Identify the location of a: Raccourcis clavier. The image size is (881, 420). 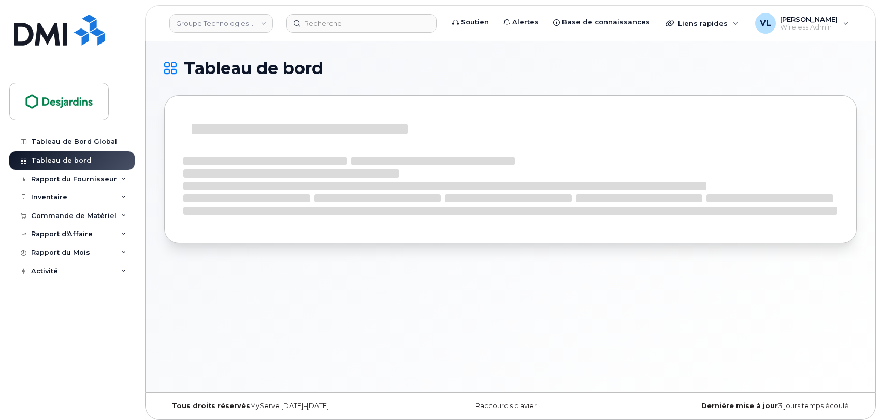
(506, 406).